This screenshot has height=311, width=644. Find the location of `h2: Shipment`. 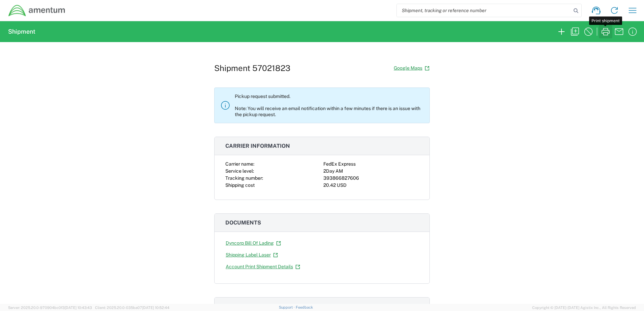

h2: Shipment is located at coordinates (22, 32).